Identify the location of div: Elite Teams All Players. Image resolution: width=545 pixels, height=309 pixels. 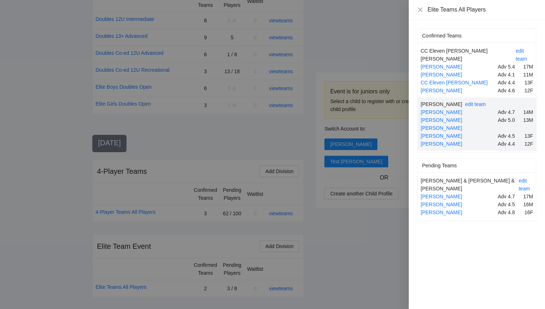
(482, 10).